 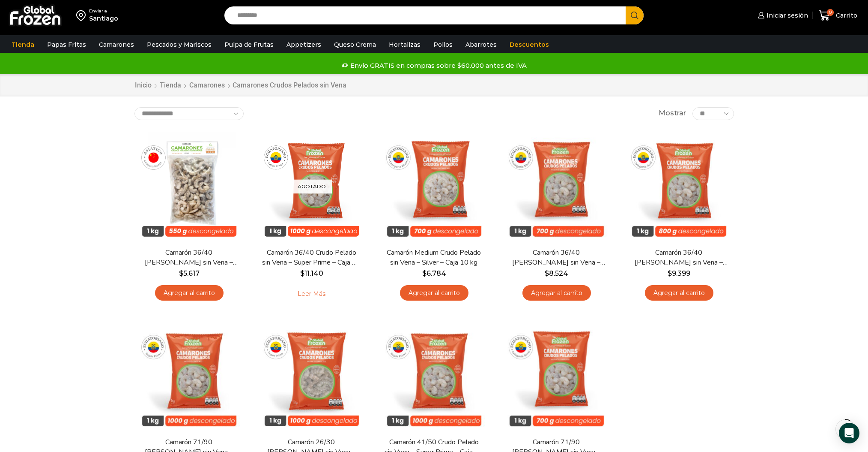 What do you see at coordinates (311, 258) in the screenshot?
I see `a: Camarón 36/40 Crudo Pelado sin Vena – Super Prime – Caja 10 kg` at bounding box center [311, 258].